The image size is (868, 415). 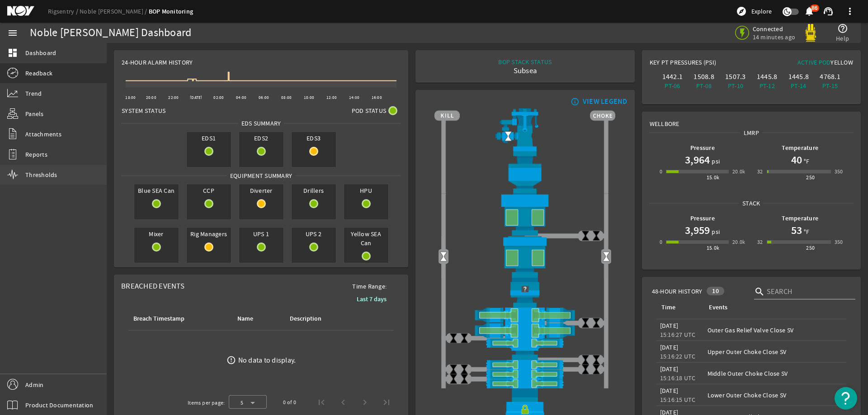 I want to click on span: Rig Managers, so click(x=209, y=234).